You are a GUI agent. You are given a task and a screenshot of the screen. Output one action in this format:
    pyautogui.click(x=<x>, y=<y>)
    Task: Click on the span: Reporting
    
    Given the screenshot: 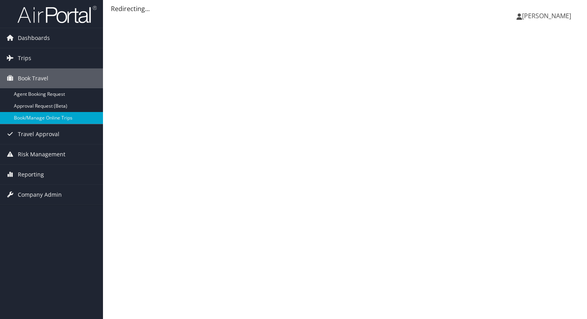 What is the action you would take?
    pyautogui.click(x=31, y=175)
    